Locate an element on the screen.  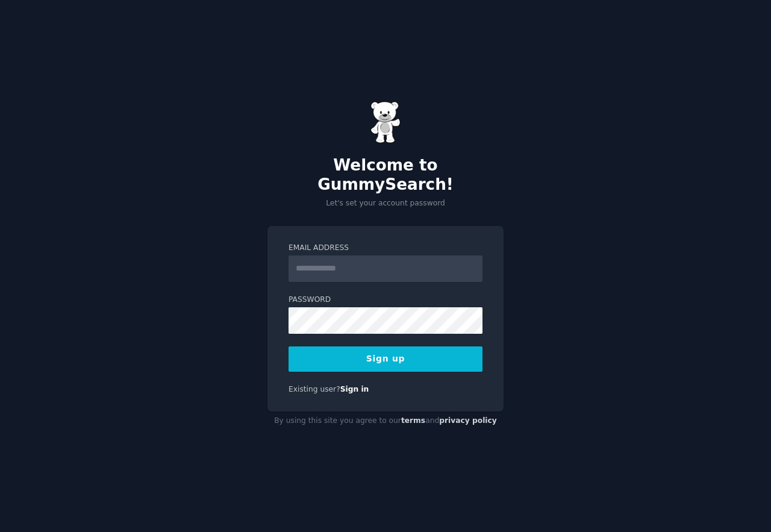
a: privacy policy is located at coordinates (468, 420).